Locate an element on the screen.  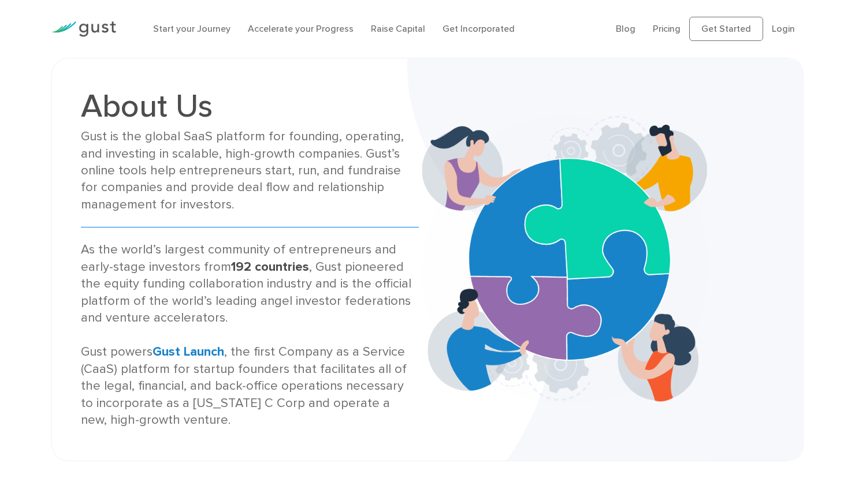
a: Get Incorporated is located at coordinates (478, 28).